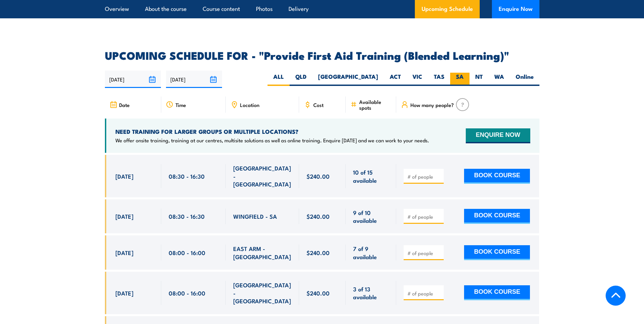  Describe the element at coordinates (272, 132) in the screenshot. I see `h4: NEED TRAINING FOR LARGER GROUPS OR MULTIPLE LOCATIONS?` at that location.